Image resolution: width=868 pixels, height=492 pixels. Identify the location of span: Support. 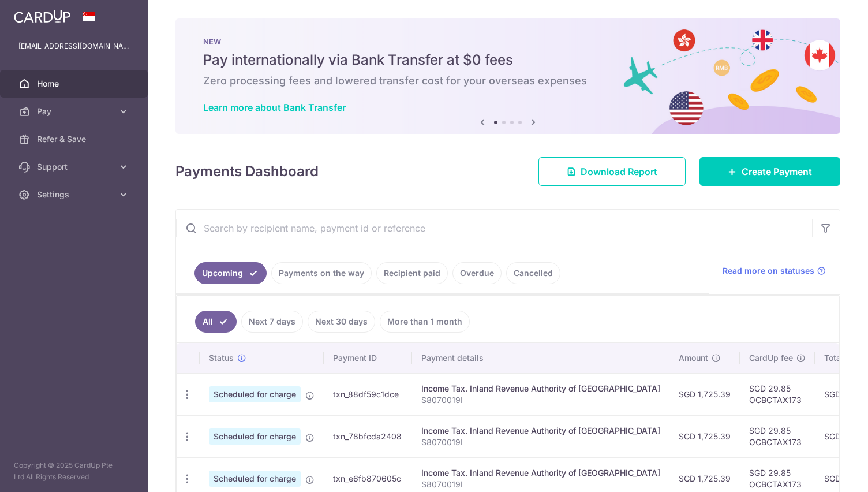
(75, 167).